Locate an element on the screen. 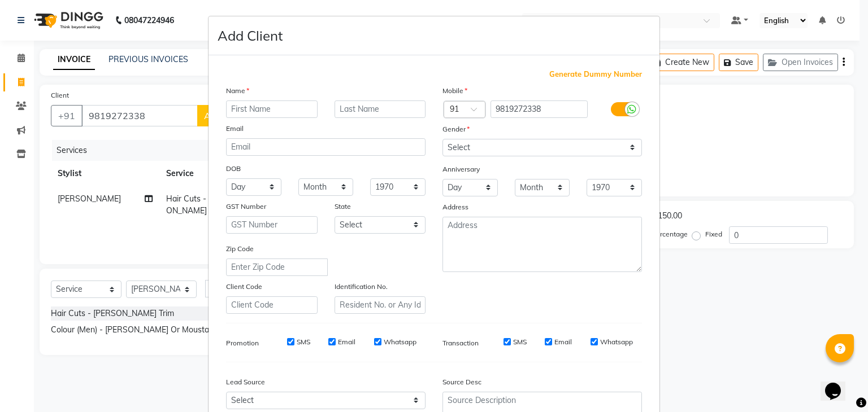  label: State is located at coordinates (342, 207).